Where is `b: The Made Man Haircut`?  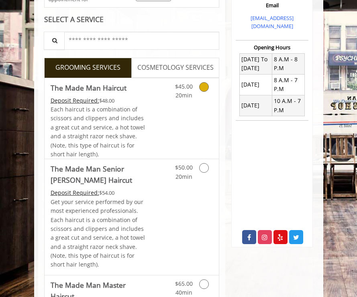 b: The Made Man Haircut is located at coordinates (88, 88).